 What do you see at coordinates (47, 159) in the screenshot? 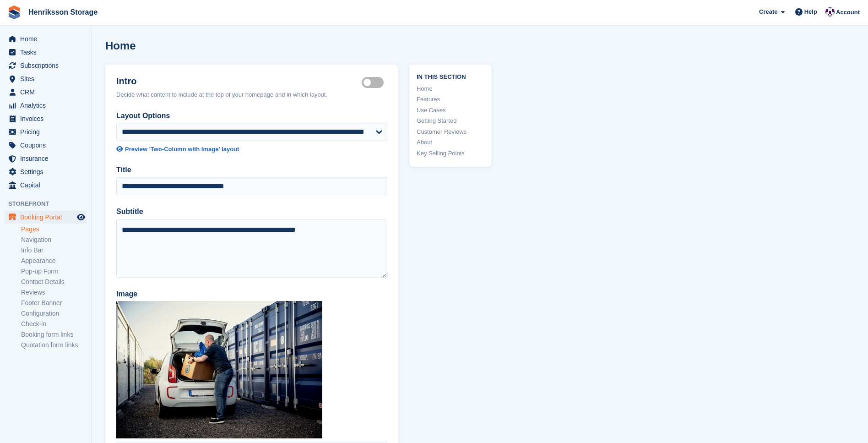
I see `span: Insurance` at bounding box center [47, 159].